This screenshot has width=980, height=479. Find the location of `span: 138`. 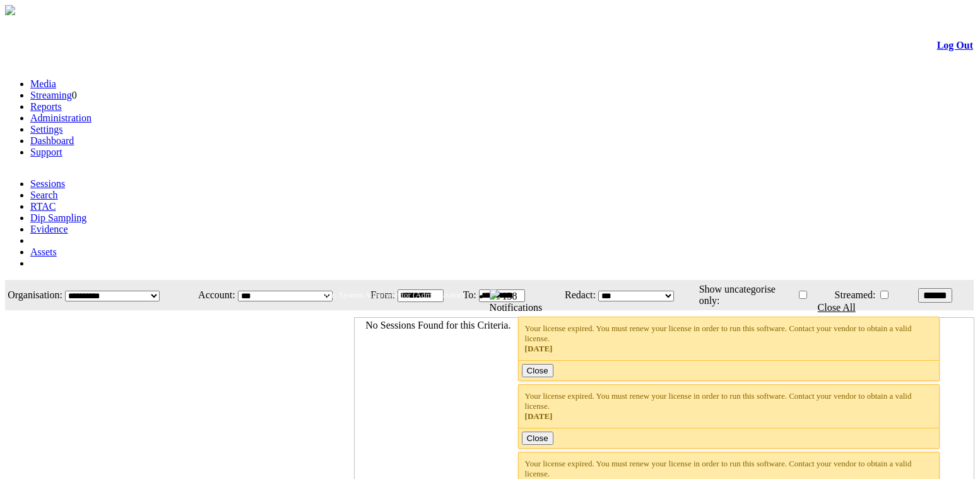

span: 138 is located at coordinates (510, 295).